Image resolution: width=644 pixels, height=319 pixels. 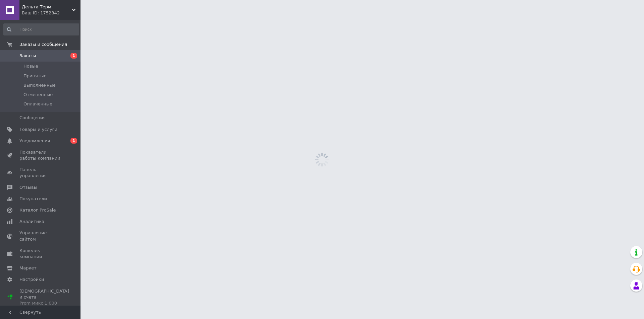 What do you see at coordinates (37, 104) in the screenshot?
I see `span: Оплаченные` at bounding box center [37, 104].